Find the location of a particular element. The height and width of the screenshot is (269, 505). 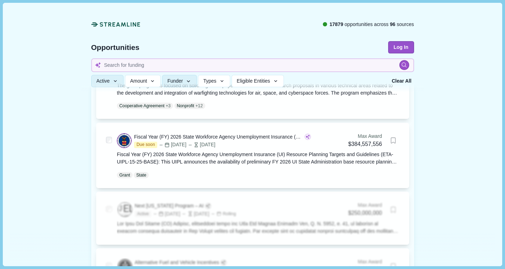

div: Lor Ipsu Dol Sitame (CO) Adipisc, elitseddoei tempo inc Utla Etd Magnaa Enimadm Ven, Q. N. 5952, ... is located at coordinates (258, 227).